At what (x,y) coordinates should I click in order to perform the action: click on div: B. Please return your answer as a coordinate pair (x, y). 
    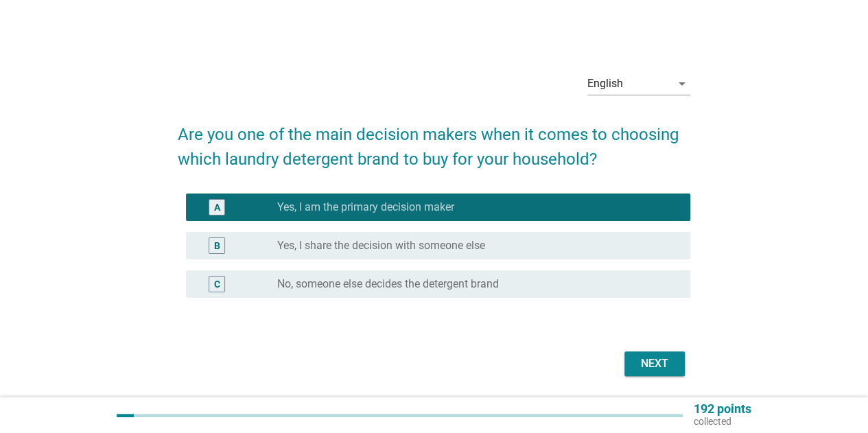
    Looking at the image, I should click on (217, 246).